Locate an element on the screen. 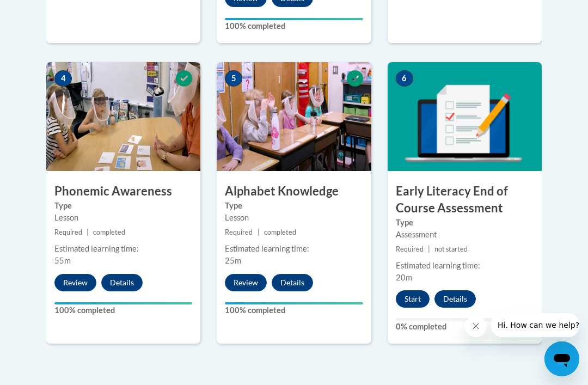 The image size is (588, 385). button: Start is located at coordinates (413, 299).